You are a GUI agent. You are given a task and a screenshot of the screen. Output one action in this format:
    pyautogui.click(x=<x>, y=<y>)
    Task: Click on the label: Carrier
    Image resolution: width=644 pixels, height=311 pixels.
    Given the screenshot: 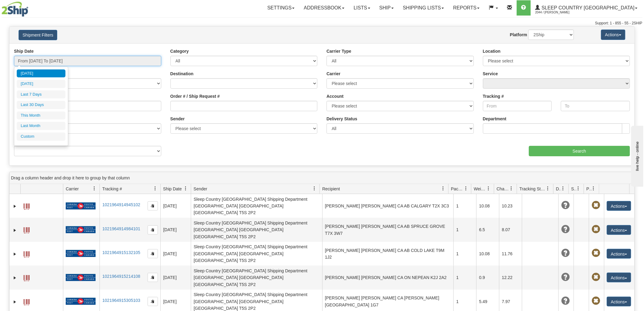 What is the action you would take?
    pyautogui.click(x=334, y=73)
    